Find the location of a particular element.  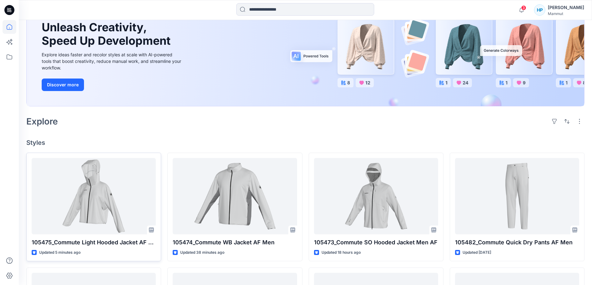

p: Updated 38 minutes ago is located at coordinates (202, 253).